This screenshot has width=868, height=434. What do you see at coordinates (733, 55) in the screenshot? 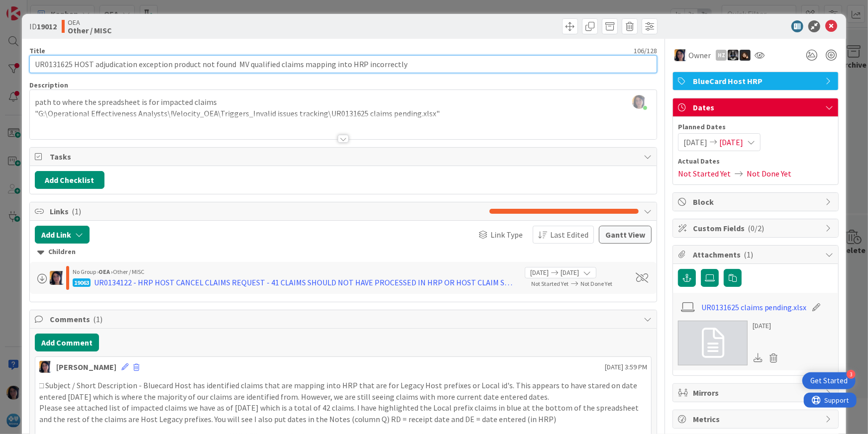
I see `img: KG` at bounding box center [733, 55].